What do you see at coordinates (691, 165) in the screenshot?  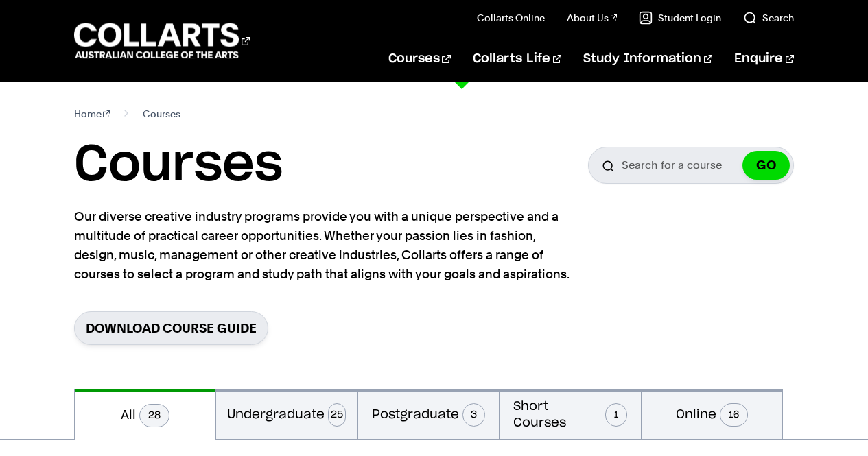 I see `input: Search for a course` at bounding box center [691, 165].